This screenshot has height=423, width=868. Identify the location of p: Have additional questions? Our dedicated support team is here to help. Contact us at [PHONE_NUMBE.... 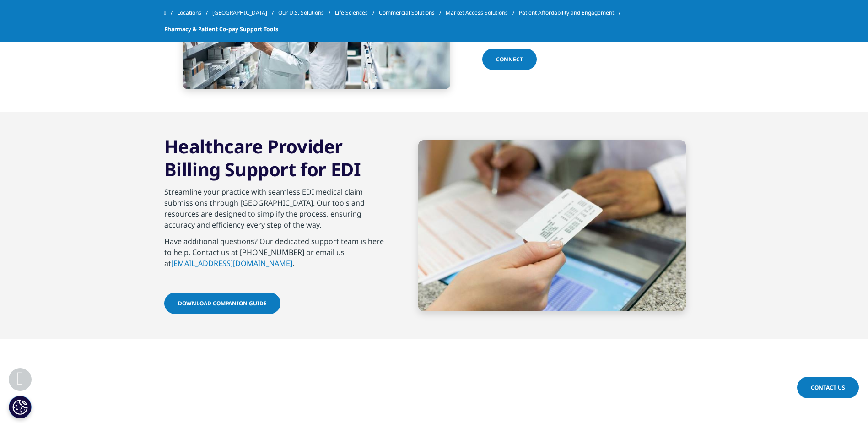
(275, 255).